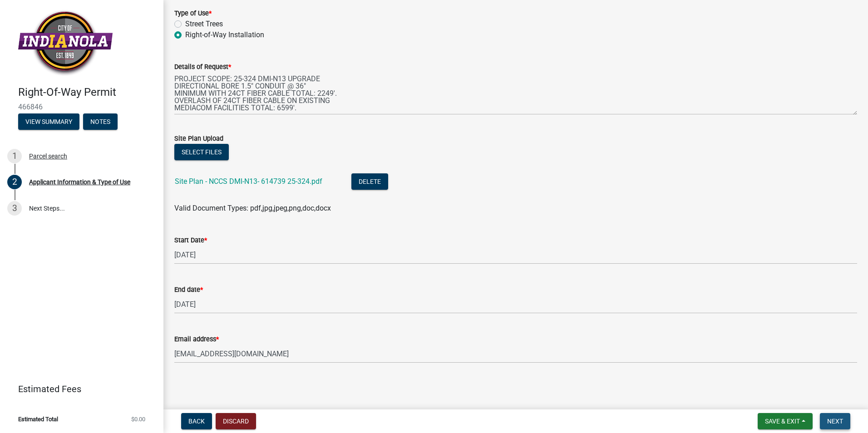 Image resolution: width=868 pixels, height=433 pixels. I want to click on span: Next, so click(835, 421).